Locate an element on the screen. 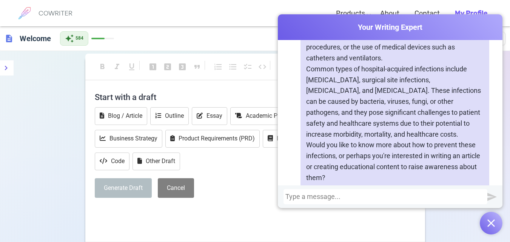  img: Open chat is located at coordinates (492, 223).